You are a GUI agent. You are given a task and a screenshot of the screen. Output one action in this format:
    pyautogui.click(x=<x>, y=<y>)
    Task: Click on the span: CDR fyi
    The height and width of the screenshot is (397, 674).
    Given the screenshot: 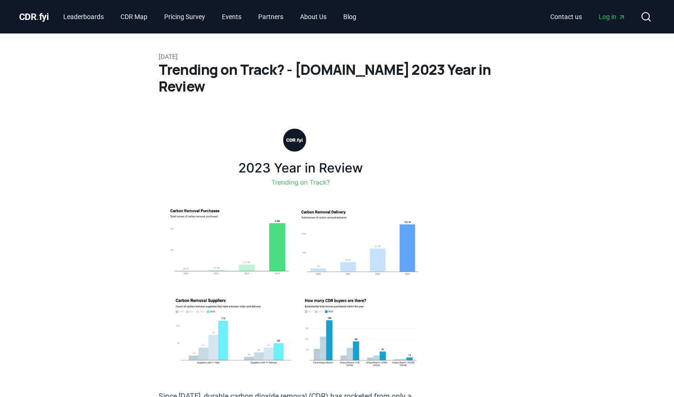 What is the action you would take?
    pyautogui.click(x=34, y=17)
    